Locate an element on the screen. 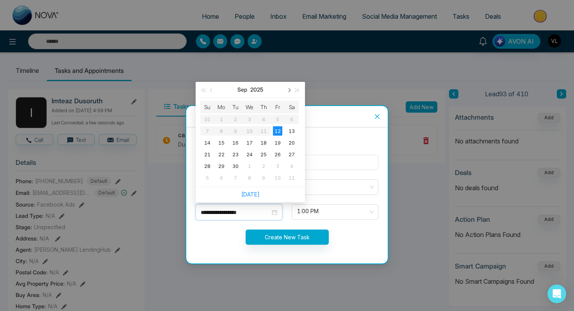  span: close is located at coordinates (377, 117).